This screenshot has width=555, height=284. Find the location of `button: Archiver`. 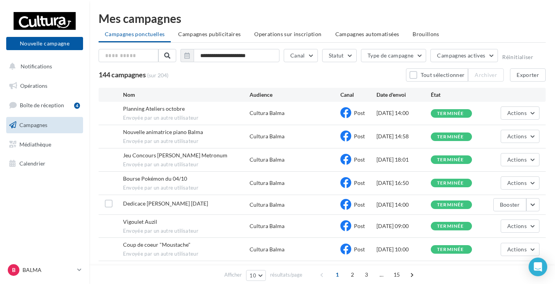

button: Archiver is located at coordinates (486, 75).